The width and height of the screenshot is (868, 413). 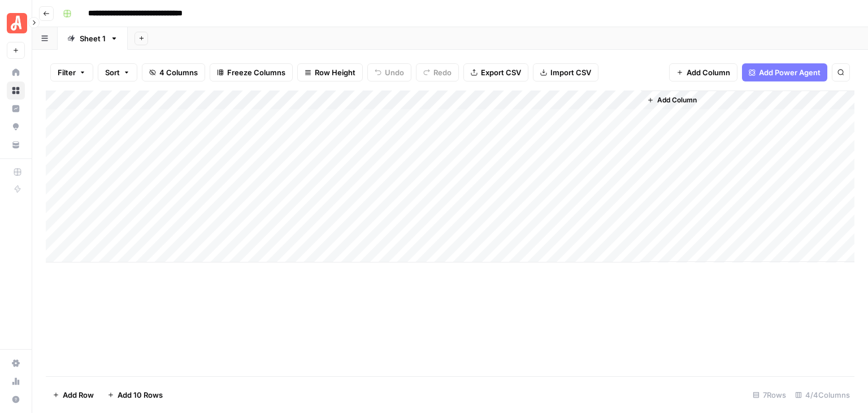 What do you see at coordinates (93, 39) in the screenshot?
I see `div: Sheet 1` at bounding box center [93, 39].